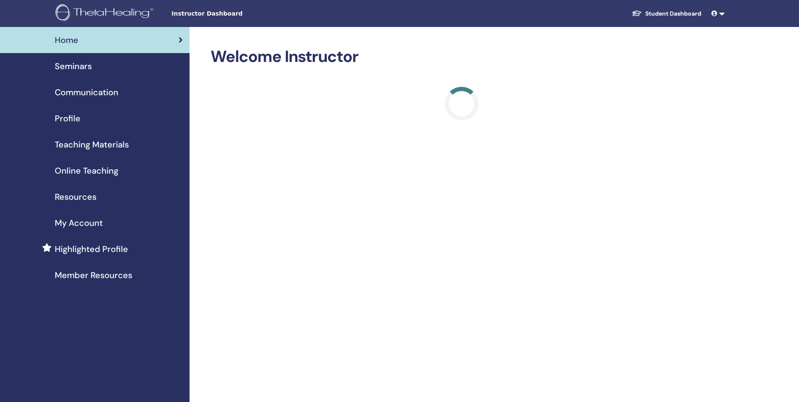 Image resolution: width=799 pixels, height=402 pixels. I want to click on span: Communication, so click(86, 92).